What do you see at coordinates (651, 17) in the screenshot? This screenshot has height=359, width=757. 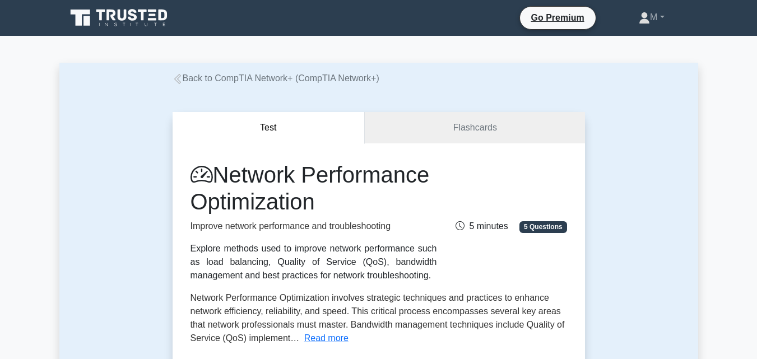 I see `a: M` at bounding box center [651, 17].